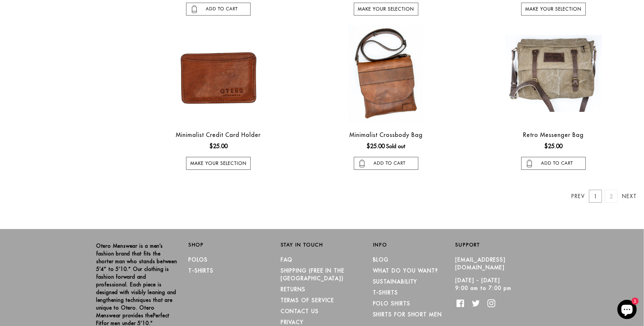 This screenshot has width=644, height=326. Describe the element at coordinates (553, 134) in the screenshot. I see `a: Retro Messenger Bag` at that location.